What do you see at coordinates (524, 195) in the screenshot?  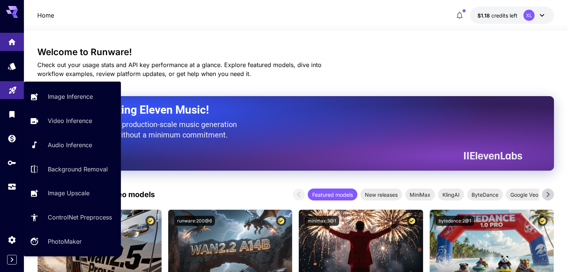 I see `span: Google Veo` at bounding box center [524, 195].